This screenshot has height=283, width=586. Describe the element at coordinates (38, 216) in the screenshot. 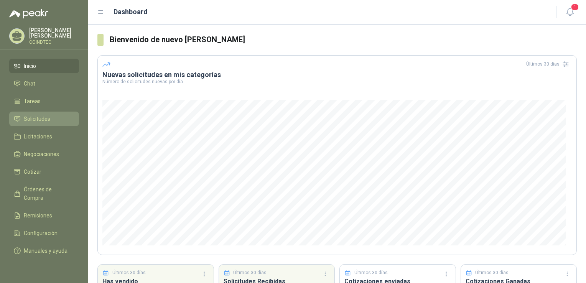

I see `span: Remisiones` at that location.